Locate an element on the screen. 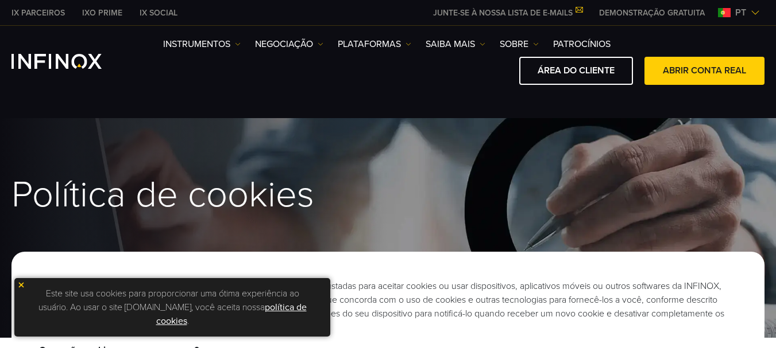 The width and height of the screenshot is (776, 348). img: yellow close icon is located at coordinates (21, 285).